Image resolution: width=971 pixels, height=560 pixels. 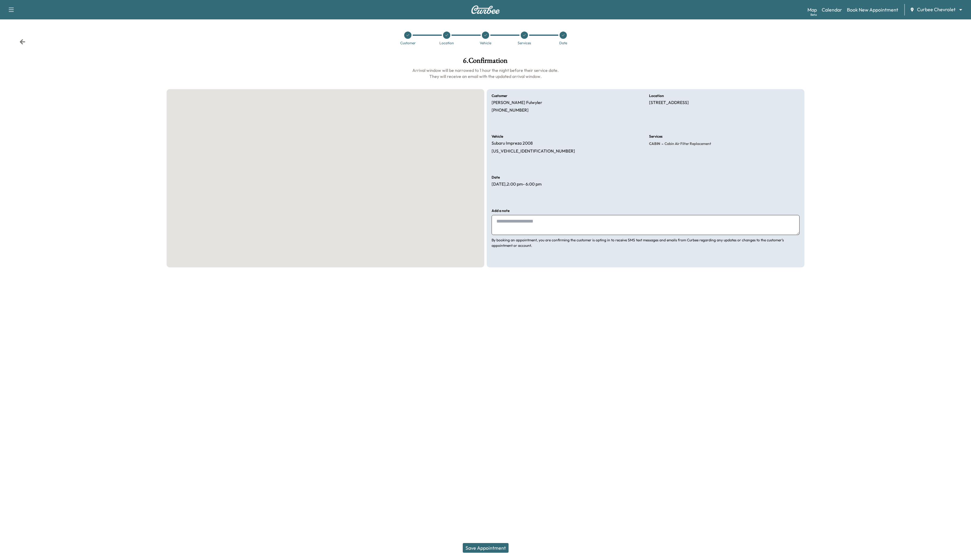 I want to click on img: Curbee Logo, so click(x=486, y=10).